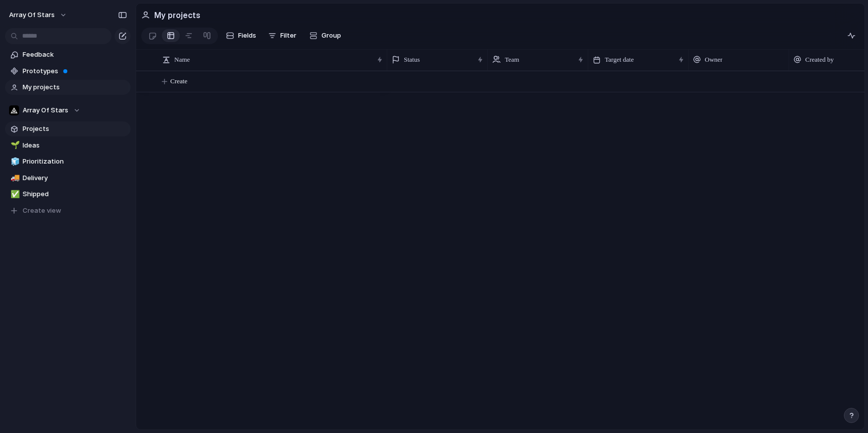 The width and height of the screenshot is (868, 433). I want to click on a: Feedback, so click(68, 55).